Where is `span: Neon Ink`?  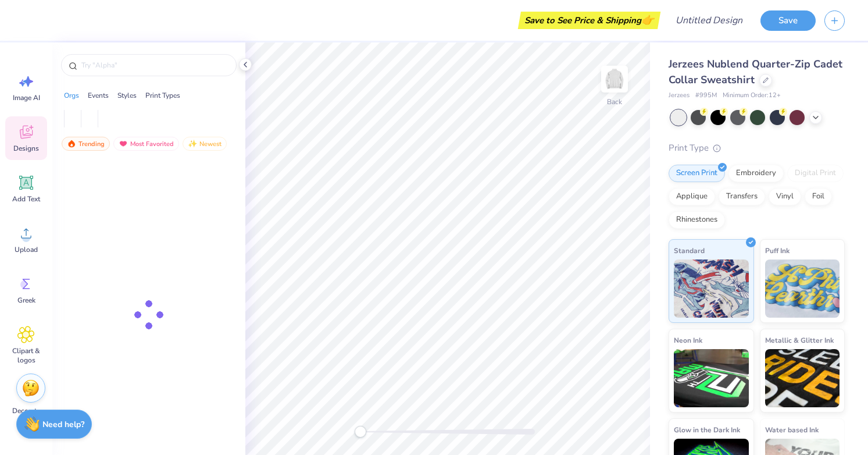 span: Neon Ink is located at coordinates (688, 339).